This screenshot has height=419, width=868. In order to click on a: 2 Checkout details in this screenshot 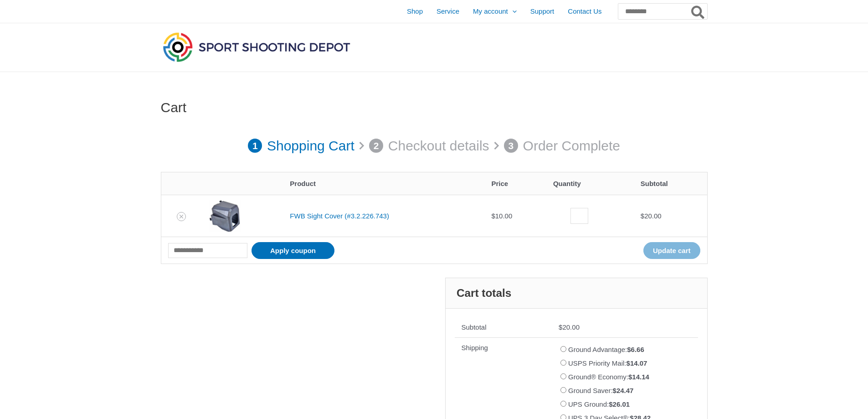, I will do `click(429, 146)`.